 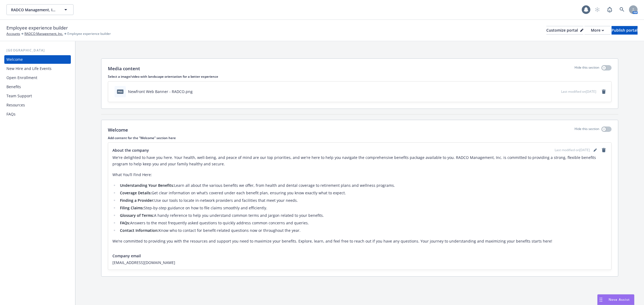 I want to click on button: preview file, so click(x=556, y=91).